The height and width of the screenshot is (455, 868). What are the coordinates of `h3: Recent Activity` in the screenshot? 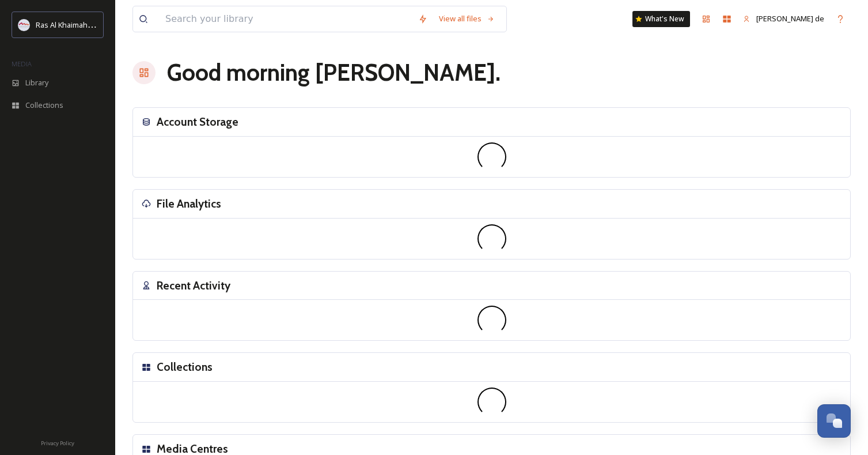 It's located at (194, 285).